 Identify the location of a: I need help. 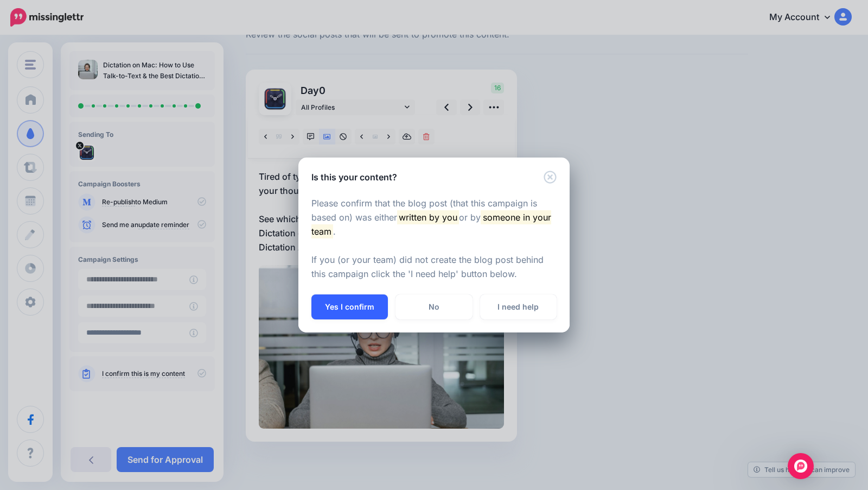
(518, 307).